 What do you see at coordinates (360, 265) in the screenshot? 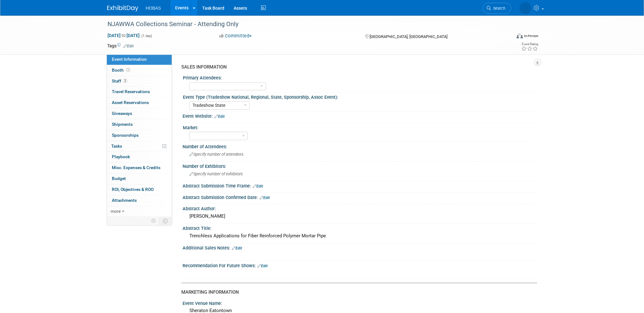
I see `div: Recommendation For Future Shows:` at bounding box center [360, 265].